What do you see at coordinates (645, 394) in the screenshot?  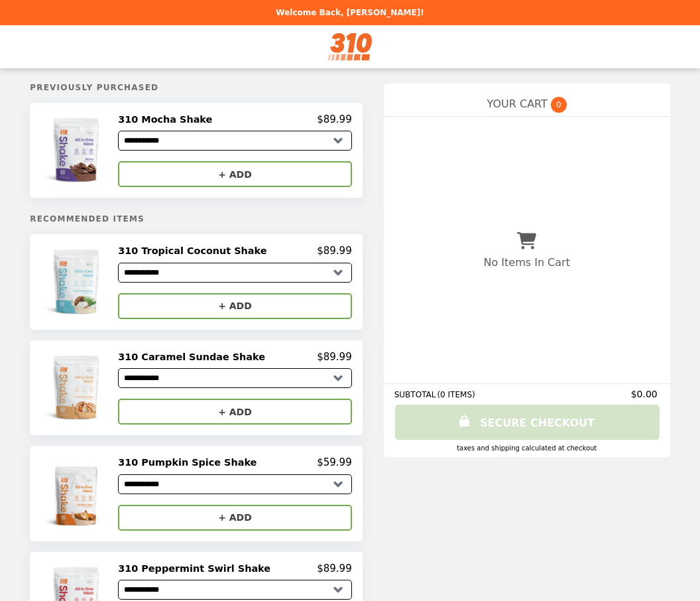 I see `span: $0.00` at bounding box center [645, 394].